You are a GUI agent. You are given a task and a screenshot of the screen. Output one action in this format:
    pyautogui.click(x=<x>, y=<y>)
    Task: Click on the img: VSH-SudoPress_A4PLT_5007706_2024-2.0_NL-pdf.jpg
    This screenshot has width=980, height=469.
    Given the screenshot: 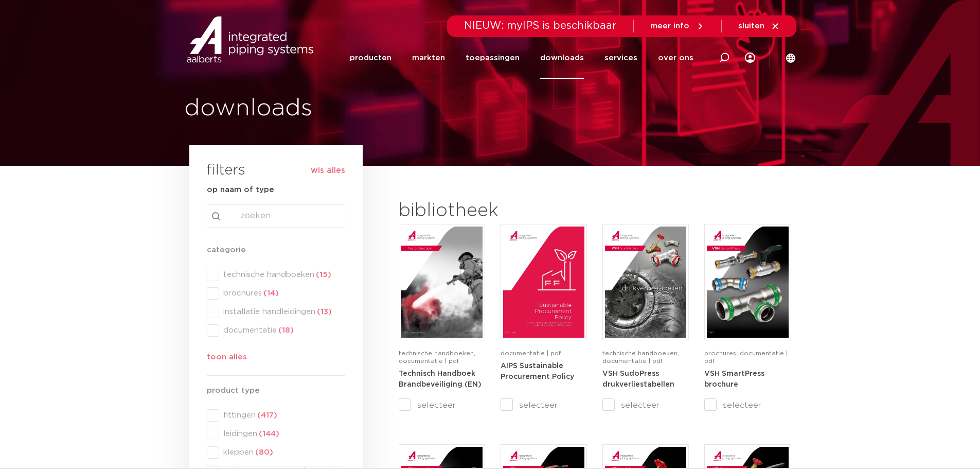 What is the action you would take?
    pyautogui.click(x=645, y=282)
    